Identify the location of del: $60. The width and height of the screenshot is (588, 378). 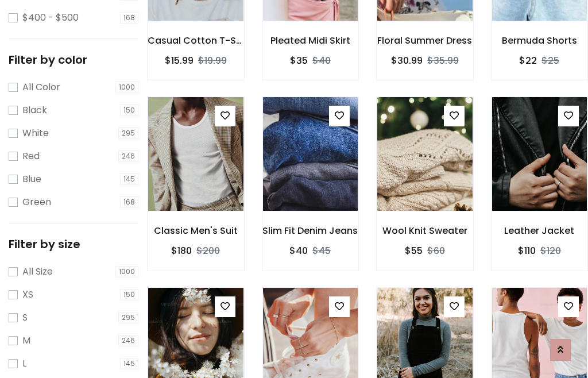
(436, 251).